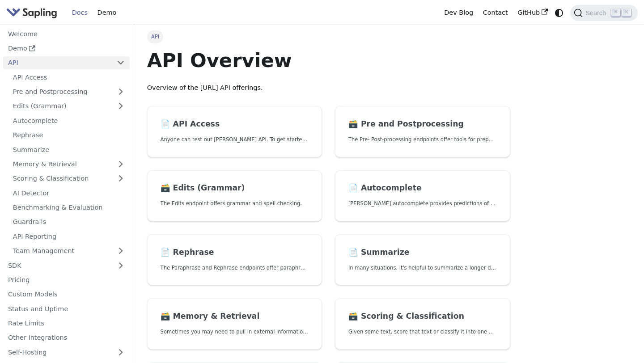  Describe the element at coordinates (69, 120) in the screenshot. I see `a: Autocomplete` at that location.